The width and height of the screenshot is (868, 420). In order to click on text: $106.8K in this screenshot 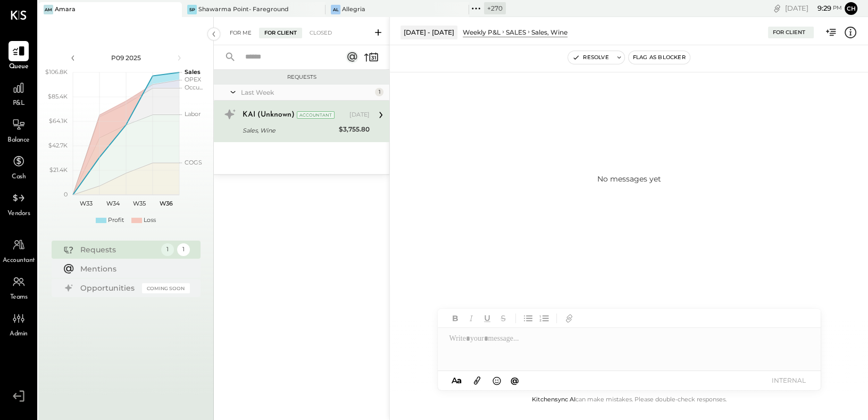, I will do `click(56, 72)`.